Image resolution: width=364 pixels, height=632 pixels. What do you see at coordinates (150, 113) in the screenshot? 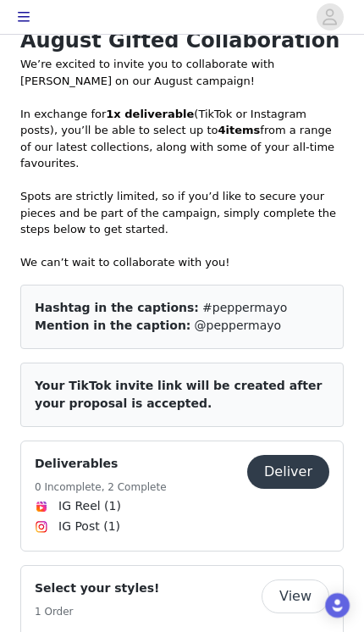
I see `strong: 1x deliverable` at bounding box center [150, 113].